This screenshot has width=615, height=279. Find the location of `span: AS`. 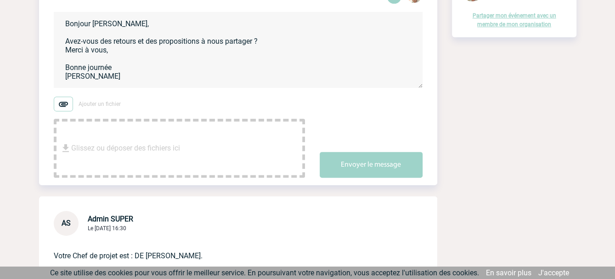

span: AS is located at coordinates (66, 222).